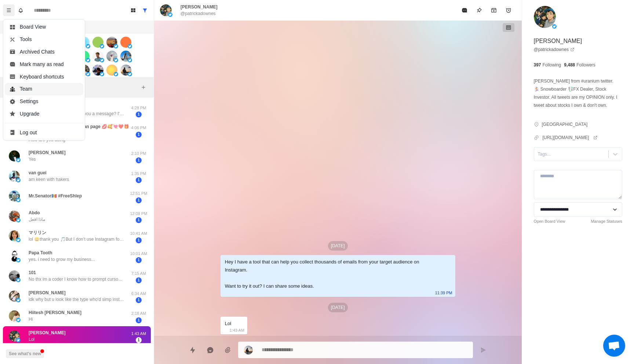 This screenshot has height=364, width=634. What do you see at coordinates (228, 349) in the screenshot?
I see `button: Add media` at bounding box center [228, 349].